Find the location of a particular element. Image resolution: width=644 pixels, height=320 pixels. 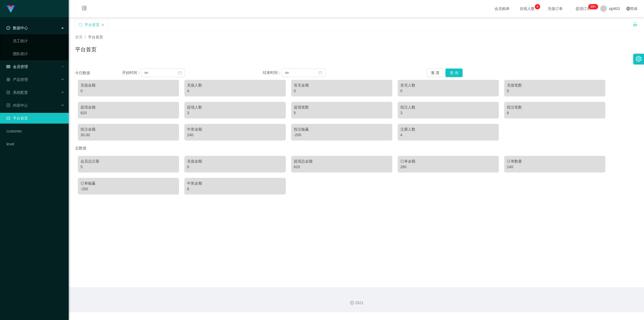

div: 平台首页 is located at coordinates (92, 25).